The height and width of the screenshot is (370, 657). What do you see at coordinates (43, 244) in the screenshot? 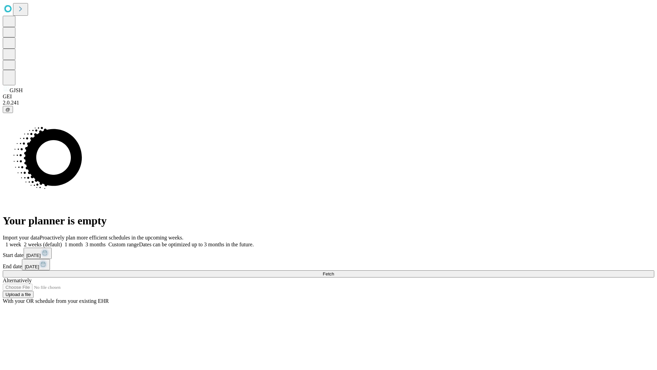
I see `span: 2 weeks (default)` at bounding box center [43, 244].